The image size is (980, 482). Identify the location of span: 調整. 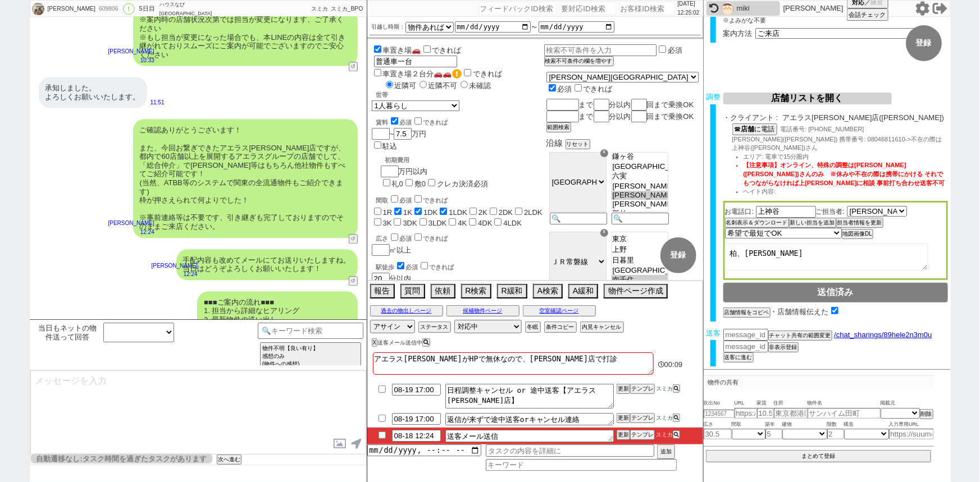
(713, 97).